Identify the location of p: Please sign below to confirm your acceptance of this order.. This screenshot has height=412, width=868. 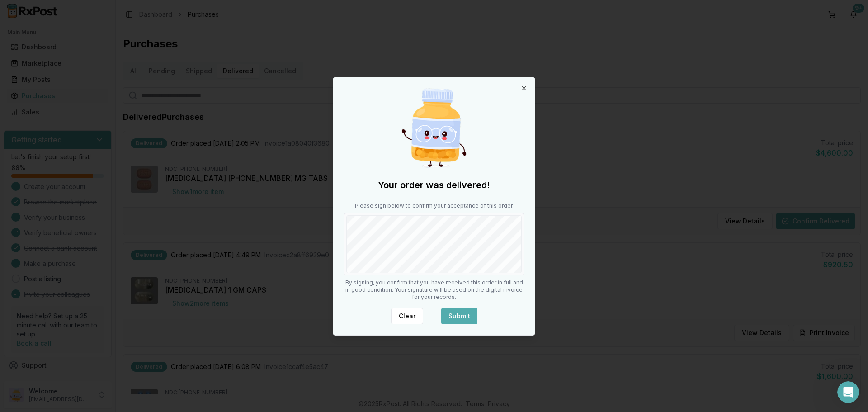
(434, 206).